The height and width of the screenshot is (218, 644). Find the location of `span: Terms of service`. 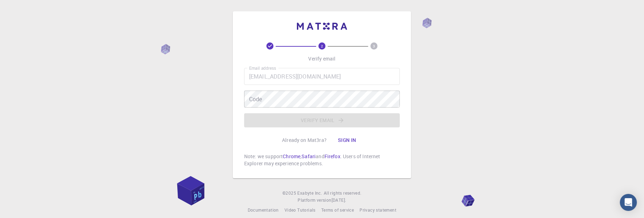

span: Terms of service is located at coordinates (338, 210).